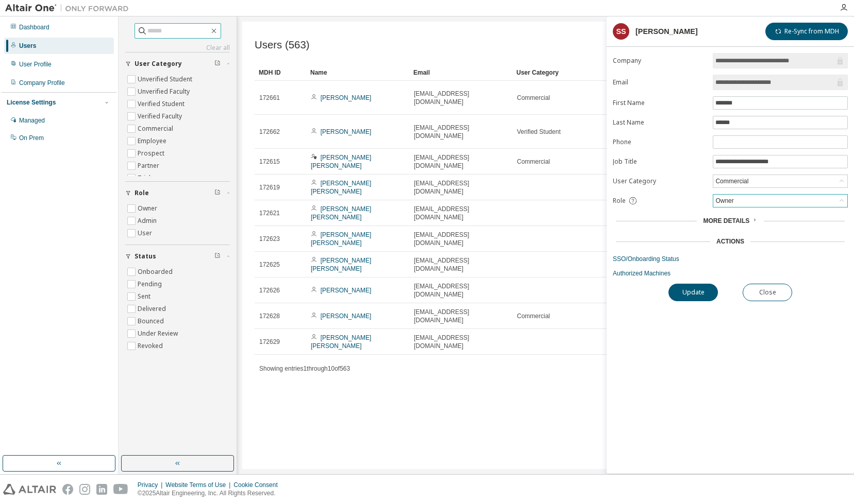 Image resolution: width=854 pixels, height=504 pixels. Describe the element at coordinates (270, 213) in the screenshot. I see `span: 172621` at that location.